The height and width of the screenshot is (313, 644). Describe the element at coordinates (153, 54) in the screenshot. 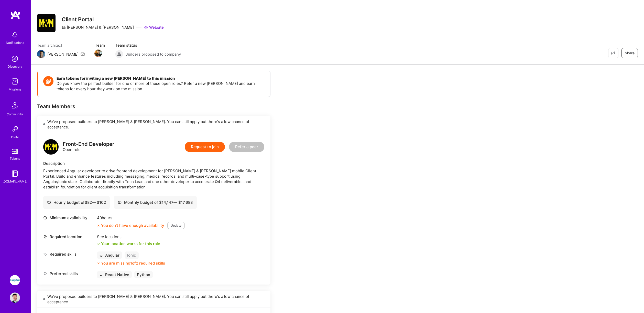

I see `span: Builders proposed to company` at that location.